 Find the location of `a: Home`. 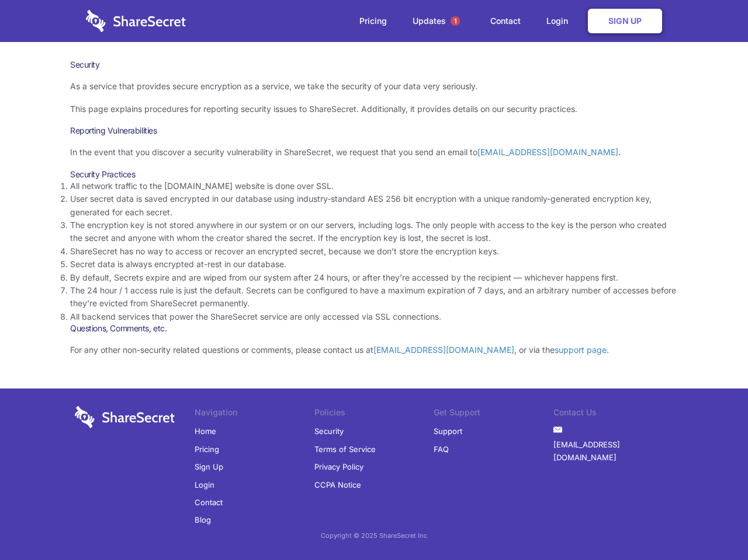

a: Home is located at coordinates (205, 431).